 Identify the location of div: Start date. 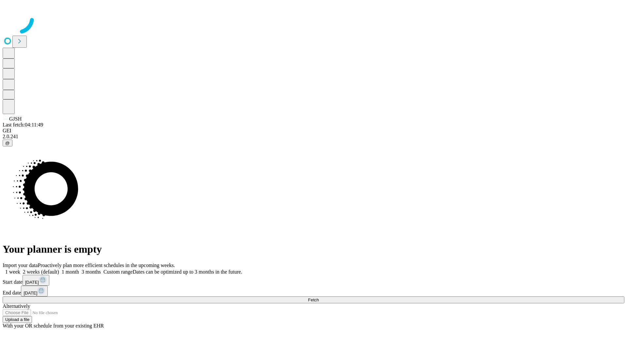
(314, 280).